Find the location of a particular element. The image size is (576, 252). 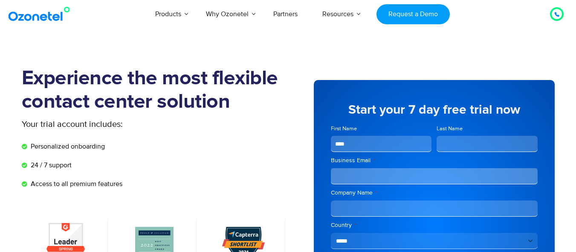

h5: Start your 7 day free trial now is located at coordinates (434, 110).